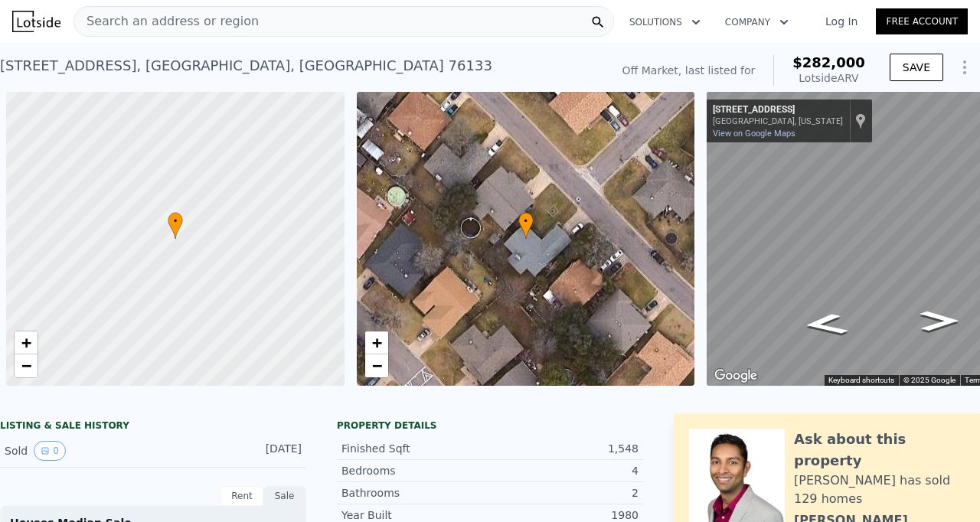  What do you see at coordinates (828, 62) in the screenshot?
I see `span: $282,000` at bounding box center [828, 62].